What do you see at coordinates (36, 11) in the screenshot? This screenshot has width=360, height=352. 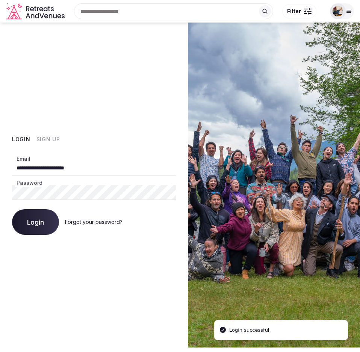 I see `a: Visit the homepage` at bounding box center [36, 11].